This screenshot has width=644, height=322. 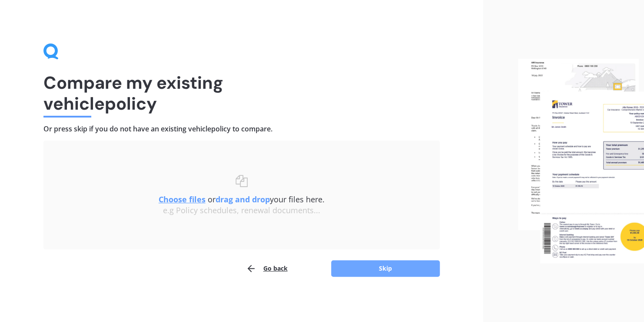 I want to click on button: Go back, so click(x=267, y=269).